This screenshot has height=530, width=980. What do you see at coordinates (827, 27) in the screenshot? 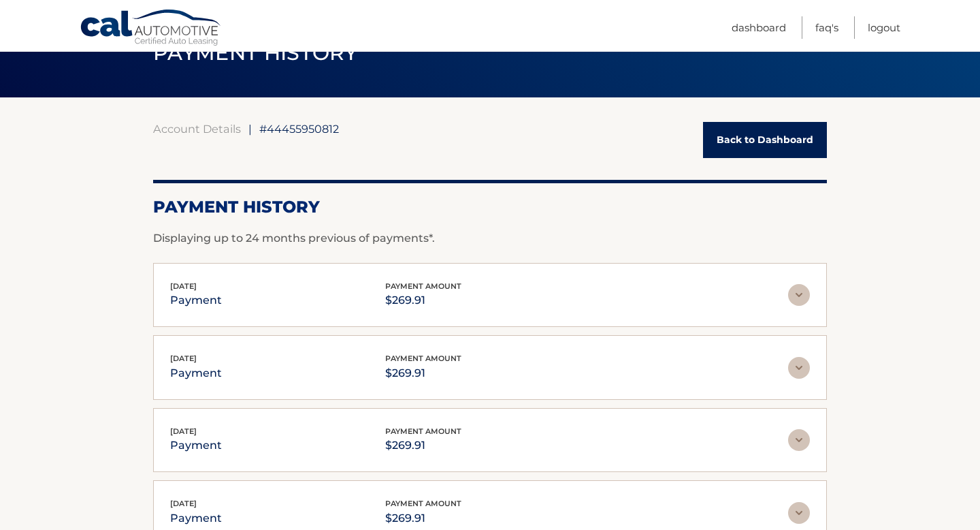
I see `a: FAQ's` at bounding box center [827, 27].